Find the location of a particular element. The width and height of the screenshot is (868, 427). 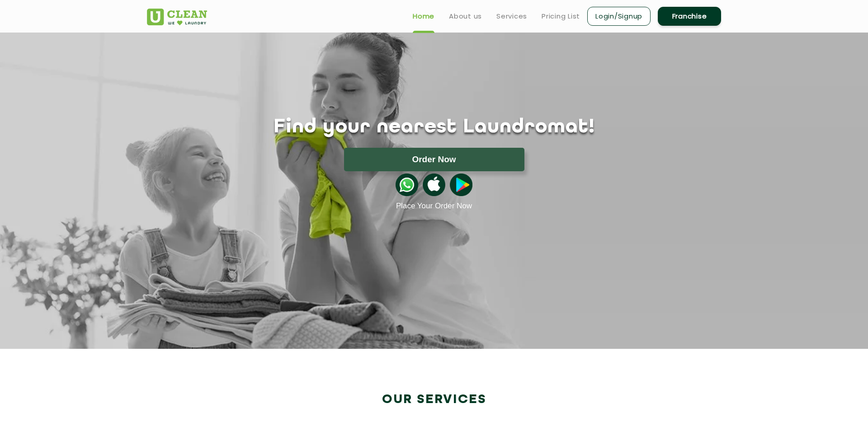

a: Place Your Order Now is located at coordinates (434, 206).